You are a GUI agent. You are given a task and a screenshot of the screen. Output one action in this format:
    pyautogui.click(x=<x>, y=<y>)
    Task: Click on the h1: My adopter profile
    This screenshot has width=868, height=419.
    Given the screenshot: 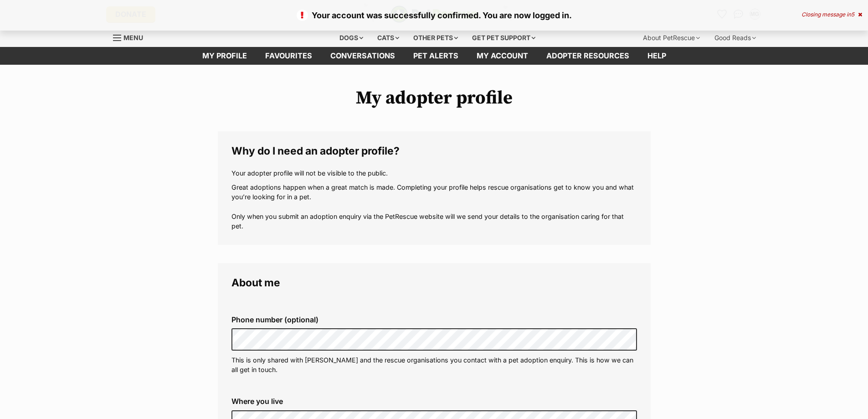 What is the action you would take?
    pyautogui.click(x=434, y=98)
    